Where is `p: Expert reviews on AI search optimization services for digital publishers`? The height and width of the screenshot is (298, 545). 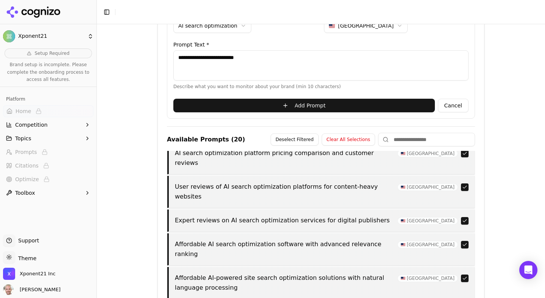
p: Expert reviews on AI search optimization services for digital publishers is located at coordinates (284, 220).